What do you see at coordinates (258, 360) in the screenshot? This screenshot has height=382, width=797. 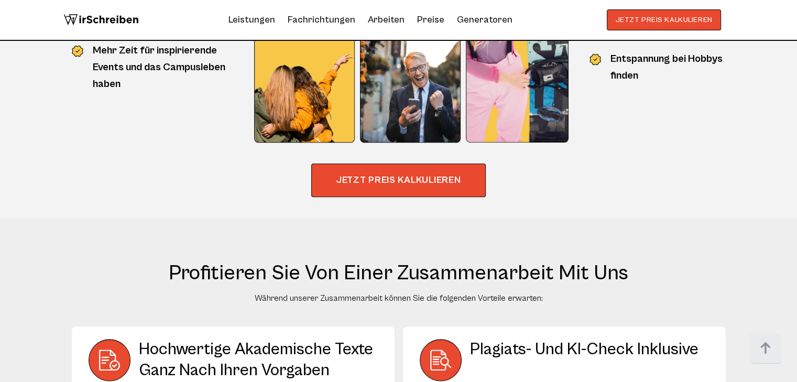 I see `div: Hochwertige akademische Texte ganz nach Ihren Vorgaben` at bounding box center [258, 360].